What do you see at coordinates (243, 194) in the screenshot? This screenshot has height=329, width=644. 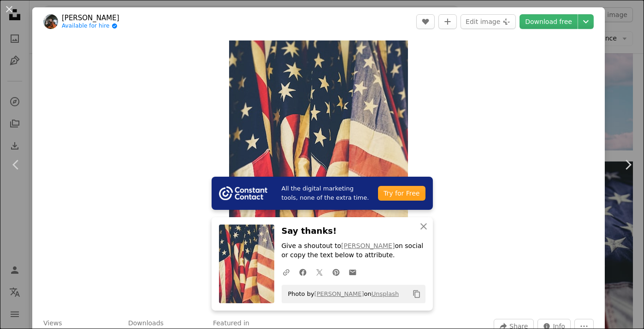 I see `img: file-1754318165549-24bf788d5b37` at bounding box center [243, 194].